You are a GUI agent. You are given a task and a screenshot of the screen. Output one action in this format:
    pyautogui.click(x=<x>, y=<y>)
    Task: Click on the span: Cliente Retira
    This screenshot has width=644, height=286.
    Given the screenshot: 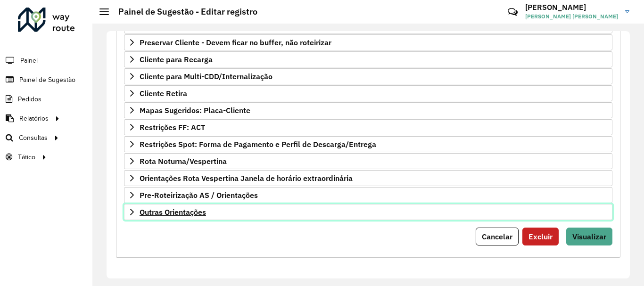 What is the action you would take?
    pyautogui.click(x=163, y=93)
    